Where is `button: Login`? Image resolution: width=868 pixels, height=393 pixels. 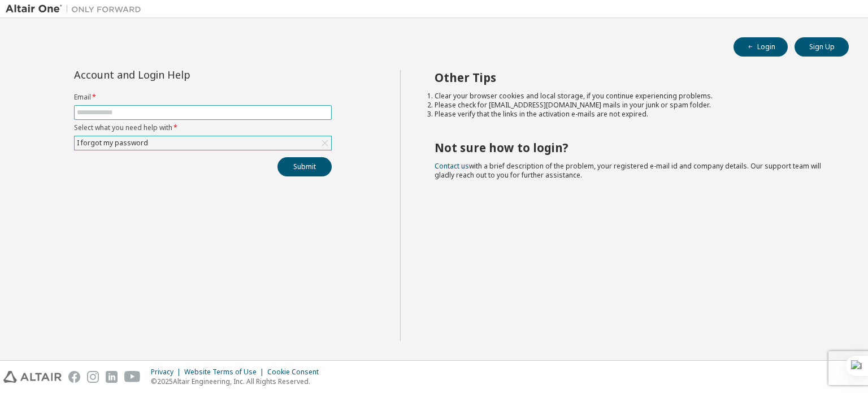
button: Login is located at coordinates (761, 47).